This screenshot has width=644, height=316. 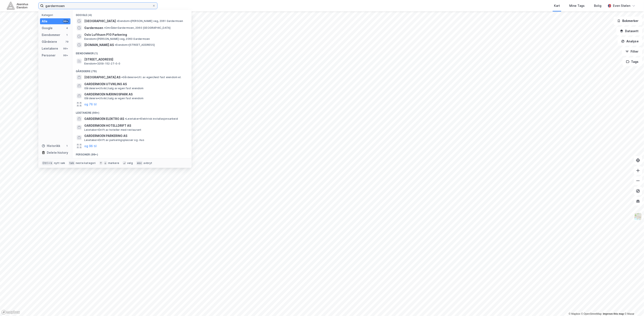 I want to click on span: Eiendom • 3209-152-27-0-0, so click(x=102, y=64).